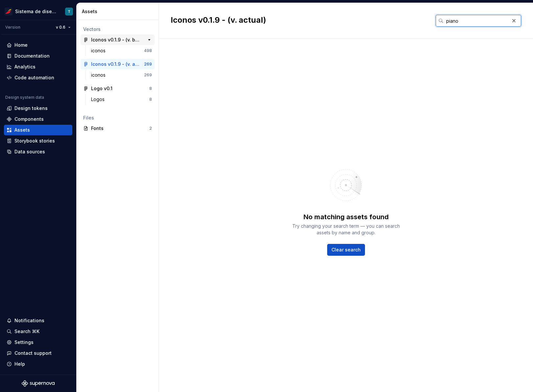 This screenshot has height=392, width=533. Describe the element at coordinates (38, 321) in the screenshot. I see `button: Notifications` at that location.